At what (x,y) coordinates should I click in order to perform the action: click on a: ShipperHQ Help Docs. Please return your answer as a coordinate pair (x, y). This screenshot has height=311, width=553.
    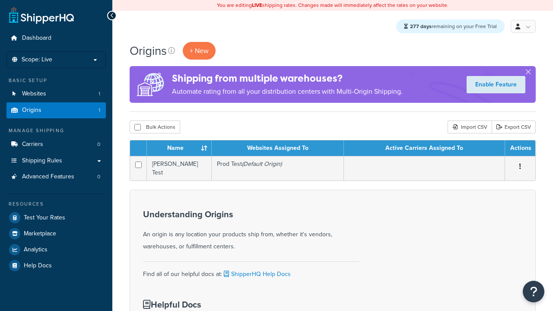
    Looking at the image, I should click on (256, 274).